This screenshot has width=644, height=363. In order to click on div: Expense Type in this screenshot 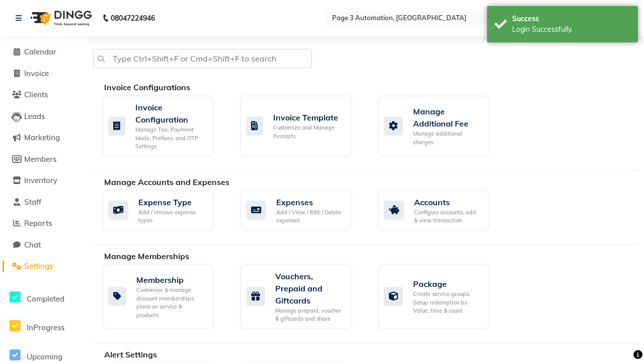, I will do `click(172, 202)`.